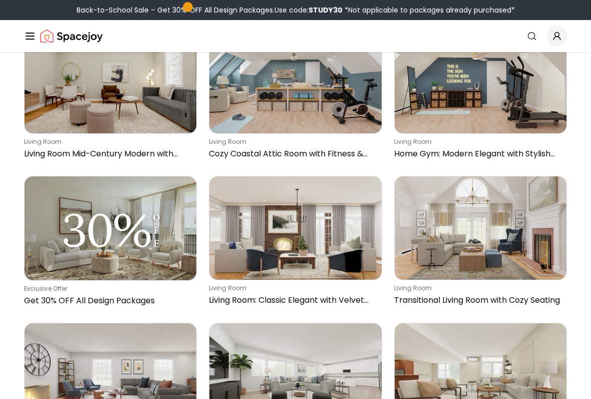 The width and height of the screenshot is (591, 399). What do you see at coordinates (309, 10) in the screenshot?
I see `span: Use code:` at bounding box center [309, 10].